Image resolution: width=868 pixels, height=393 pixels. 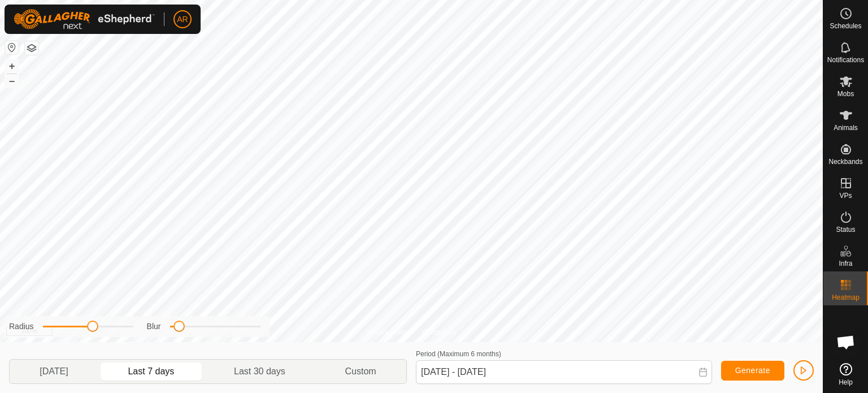 What do you see at coordinates (845, 60) in the screenshot?
I see `span: Notifications` at bounding box center [845, 60].